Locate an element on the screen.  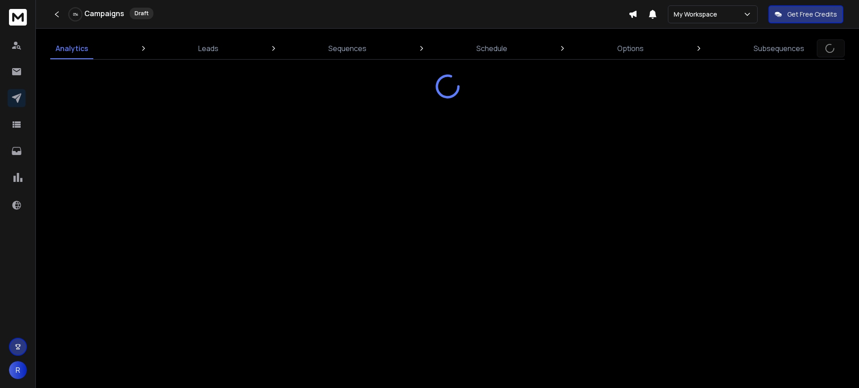
a: Options is located at coordinates (630, 48).